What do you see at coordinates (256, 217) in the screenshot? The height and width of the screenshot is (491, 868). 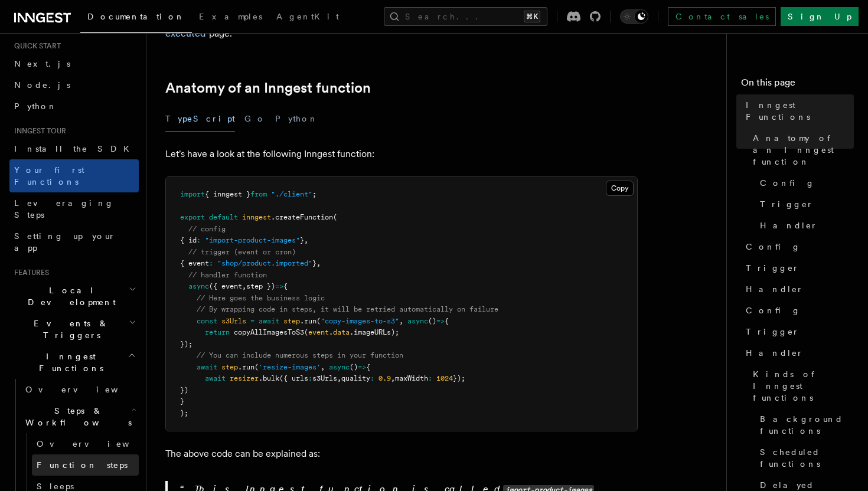 I see `span: inngest` at bounding box center [256, 217].